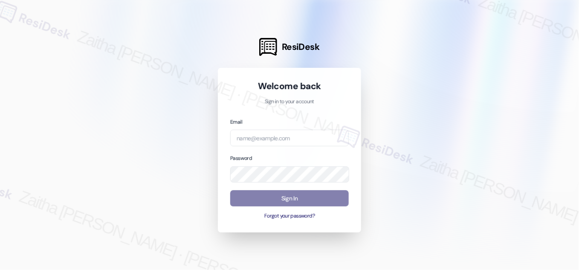 This screenshot has width=579, height=270. What do you see at coordinates (289, 86) in the screenshot?
I see `h1: Welcome back` at bounding box center [289, 86].